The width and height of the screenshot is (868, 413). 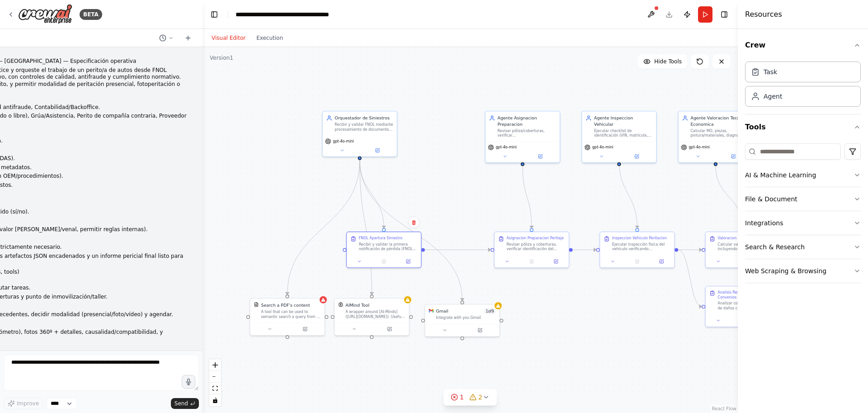 I want to click on div: Agente Asignacion Preparacion, so click(x=527, y=121).